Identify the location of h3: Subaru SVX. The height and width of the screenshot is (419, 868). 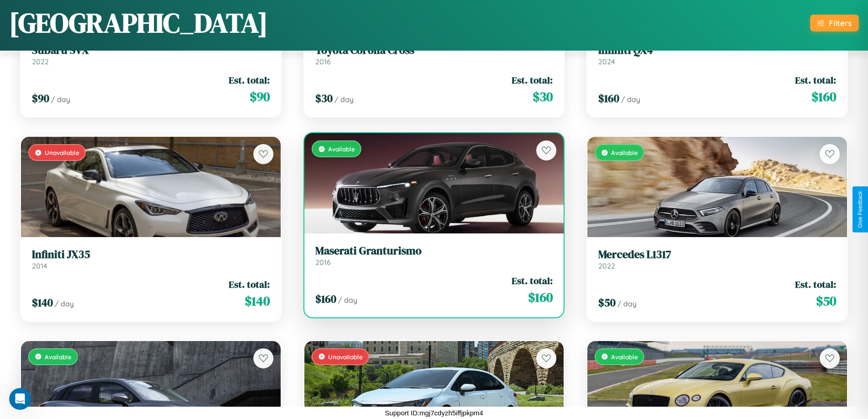
(151, 50).